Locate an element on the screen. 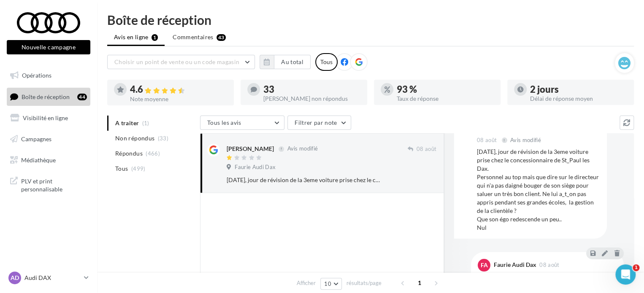  div: 43 is located at coordinates (221, 37).